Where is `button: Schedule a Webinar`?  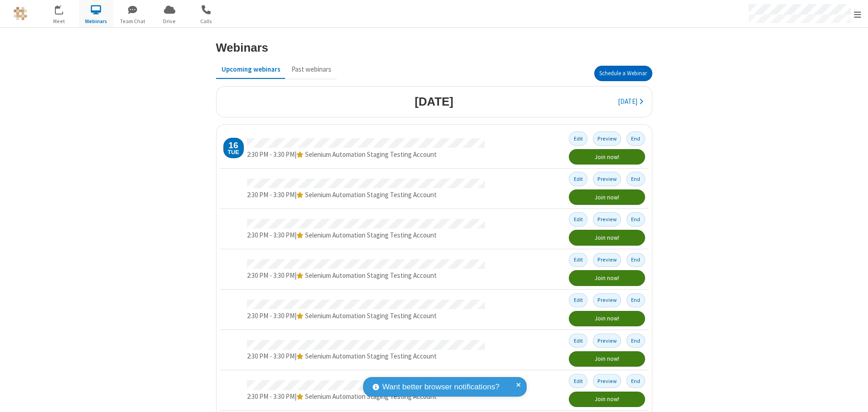
button: Schedule a Webinar is located at coordinates (623, 73).